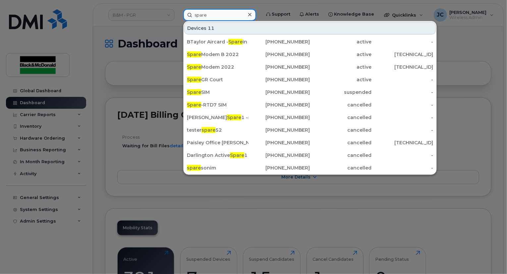 The image size is (507, 274). What do you see at coordinates (218, 67) in the screenshot?
I see `div: Modem 2022` at bounding box center [218, 67].